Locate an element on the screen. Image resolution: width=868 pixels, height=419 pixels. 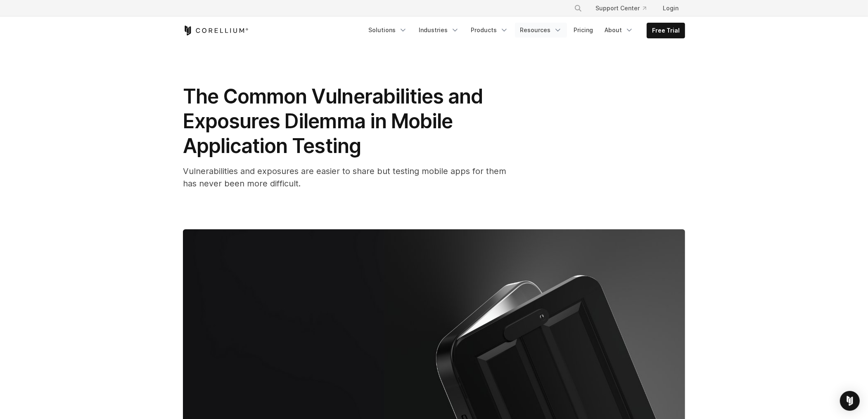
a: Products is located at coordinates (489, 30).